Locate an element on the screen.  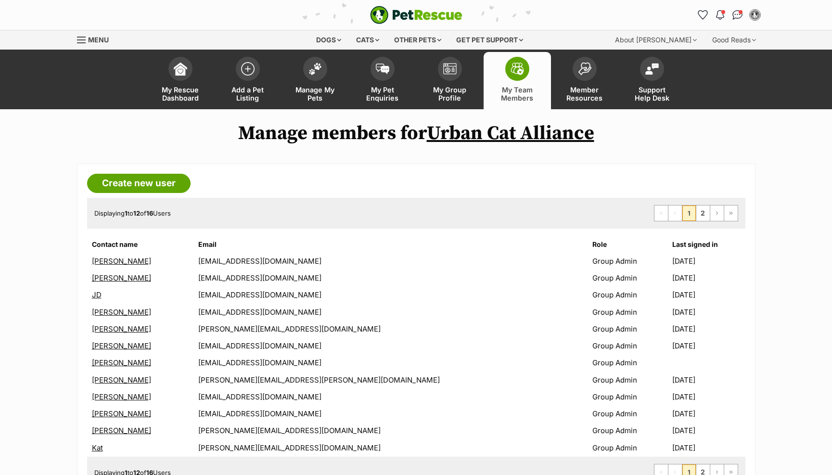
a: Page 2 is located at coordinates (703, 213).